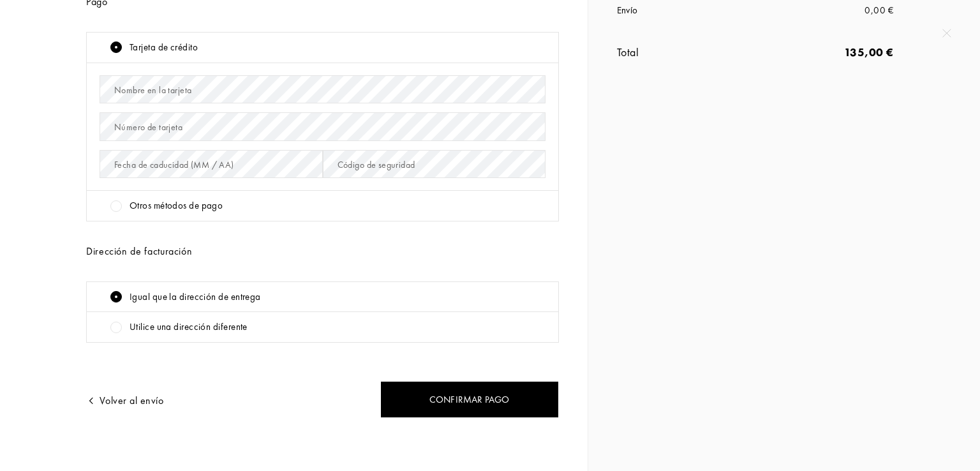 This screenshot has width=980, height=471. What do you see at coordinates (125, 401) in the screenshot?
I see `div: Volver al envío` at bounding box center [125, 401].